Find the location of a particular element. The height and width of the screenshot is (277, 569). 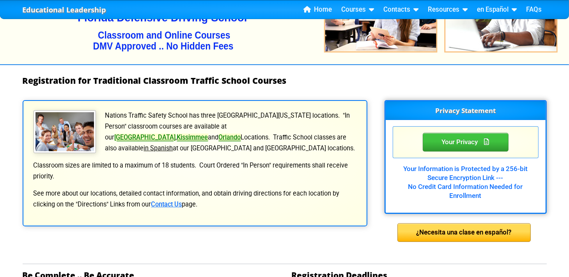

a: Your Privacy is located at coordinates (466, 142).